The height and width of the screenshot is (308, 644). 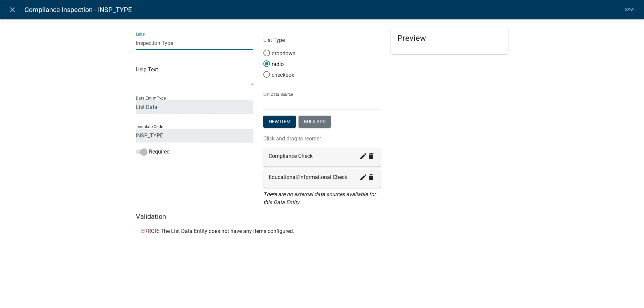 I want to click on i: close, so click(x=13, y=10).